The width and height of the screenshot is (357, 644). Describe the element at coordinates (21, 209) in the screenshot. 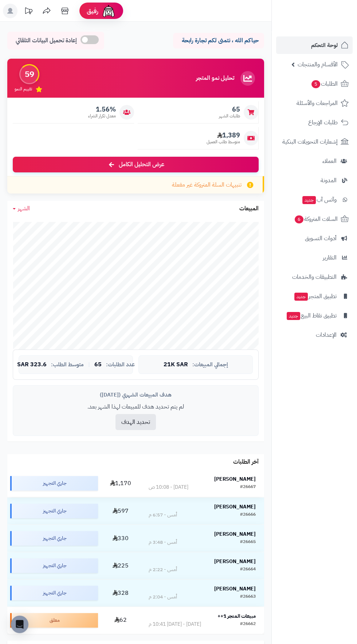

I see `a: الشهر` at that location.